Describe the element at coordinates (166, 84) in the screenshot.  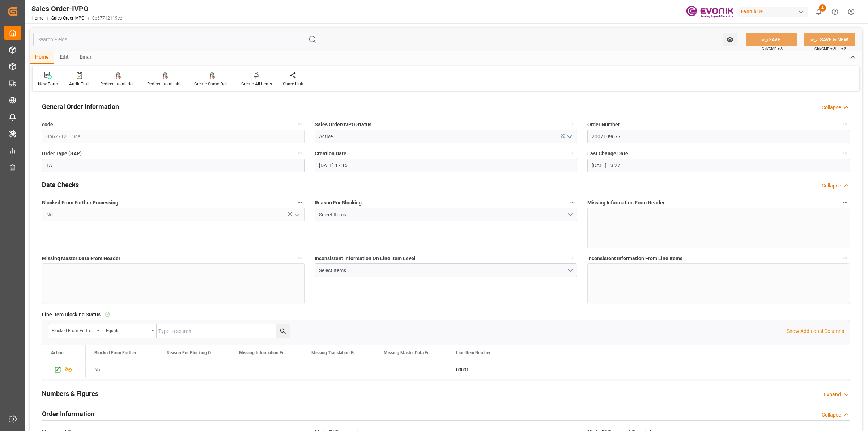
I see `div: Redirect to all shipments` at that location.